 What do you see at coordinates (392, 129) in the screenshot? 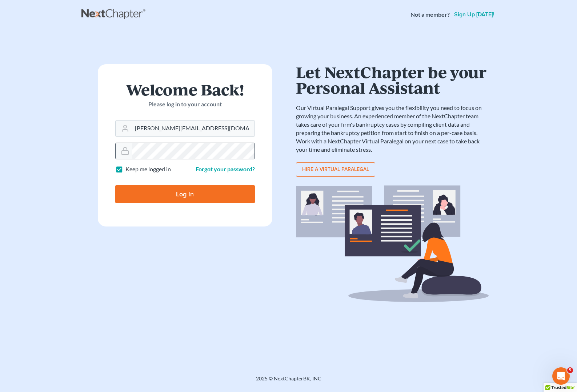
I see `p: Our Virtual Paralegal Support gives you the flexibility you need to focus on growing your busines...` at bounding box center [392, 129].